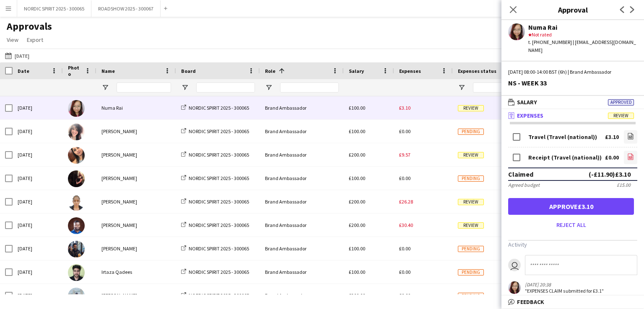 The image size is (644, 309). I want to click on span: Date, so click(24, 71).